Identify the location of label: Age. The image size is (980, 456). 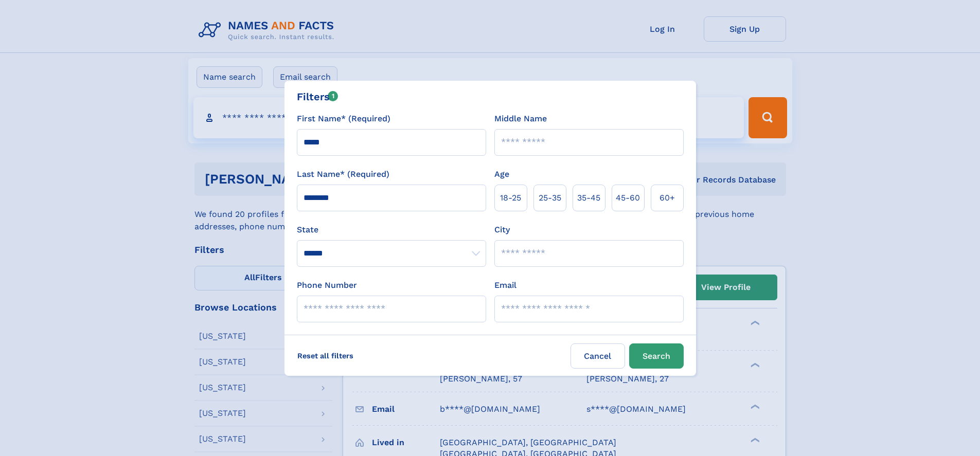
(502, 174).